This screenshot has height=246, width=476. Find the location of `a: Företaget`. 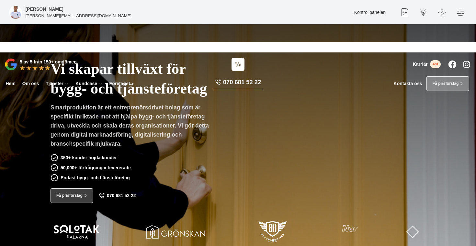

a: Företaget is located at coordinates (122, 84).